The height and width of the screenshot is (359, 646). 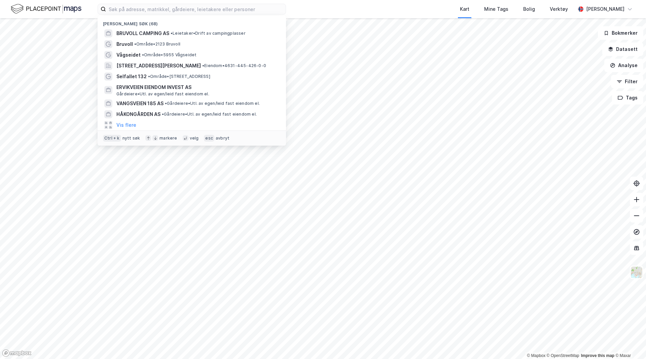 What do you see at coordinates (138, 114) in the screenshot?
I see `span: HÅKONGÅRDEN AS` at bounding box center [138, 114].